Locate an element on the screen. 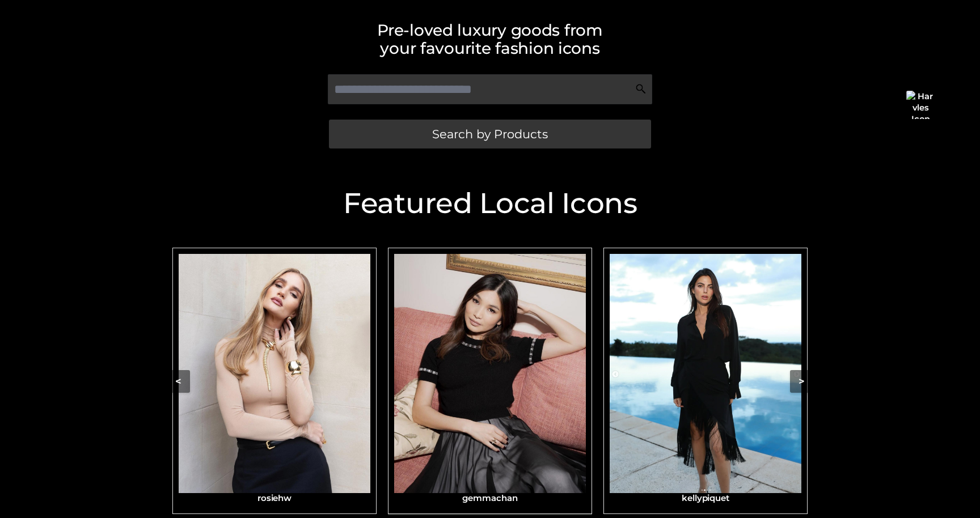 Image resolution: width=980 pixels, height=518 pixels. div: Carousel Navigation is located at coordinates (490, 382).